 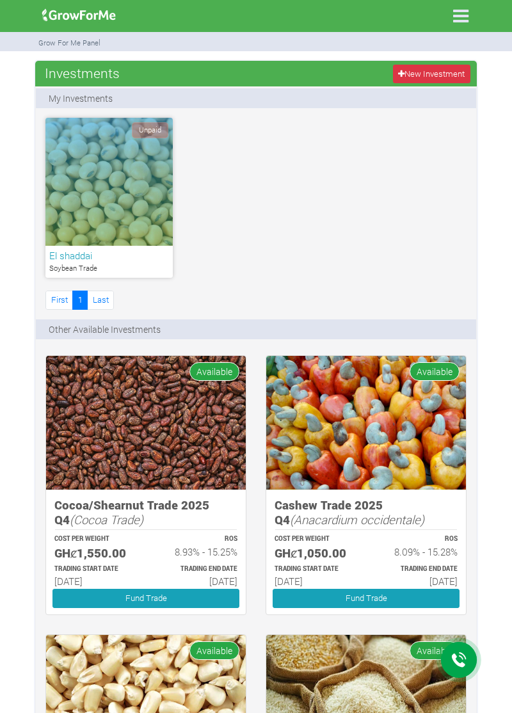 I want to click on h6: El shaddai, so click(x=109, y=255).